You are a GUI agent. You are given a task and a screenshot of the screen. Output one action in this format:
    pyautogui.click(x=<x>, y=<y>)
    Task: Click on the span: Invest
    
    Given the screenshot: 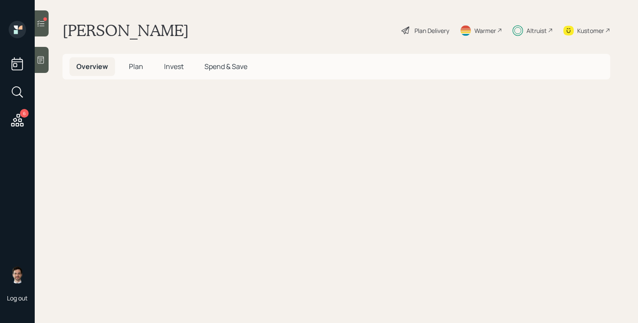 What is the action you would take?
    pyautogui.click(x=174, y=66)
    